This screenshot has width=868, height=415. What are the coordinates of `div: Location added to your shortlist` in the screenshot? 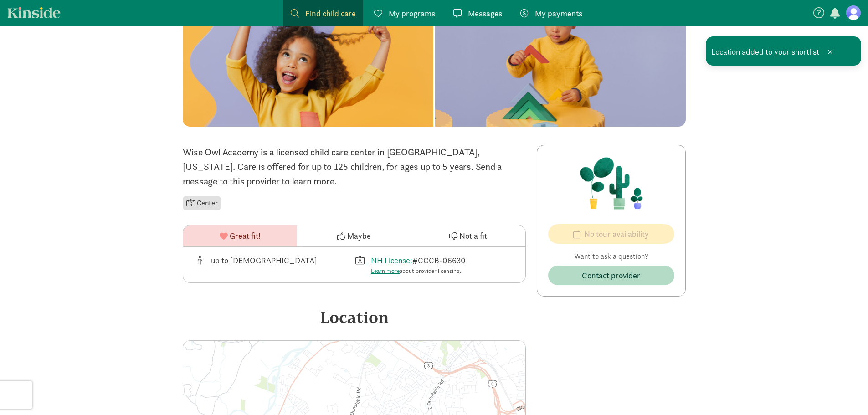 It's located at (783, 51).